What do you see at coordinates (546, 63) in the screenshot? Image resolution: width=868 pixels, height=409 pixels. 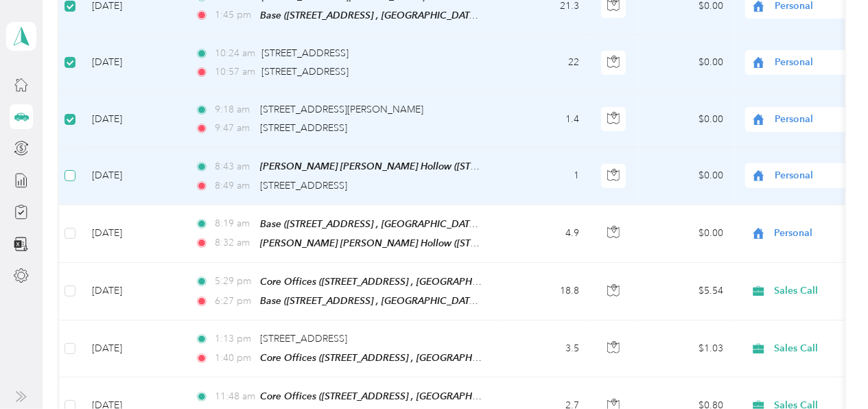 I see `td: 22` at bounding box center [546, 63].